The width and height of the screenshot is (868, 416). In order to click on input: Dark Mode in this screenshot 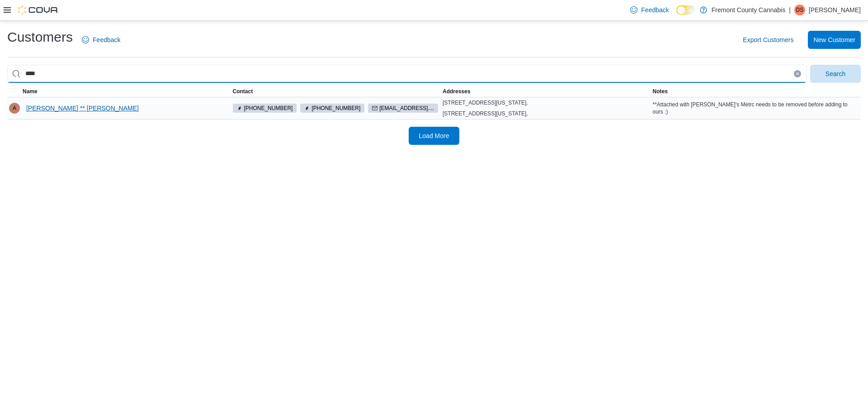, I will do `click(686, 10)`.